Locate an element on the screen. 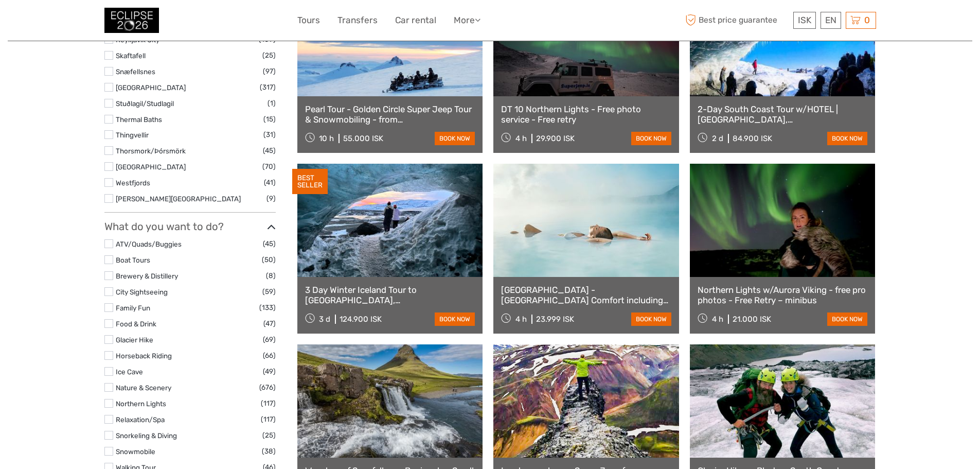  div: 84.900 ISK is located at coordinates (752, 138).